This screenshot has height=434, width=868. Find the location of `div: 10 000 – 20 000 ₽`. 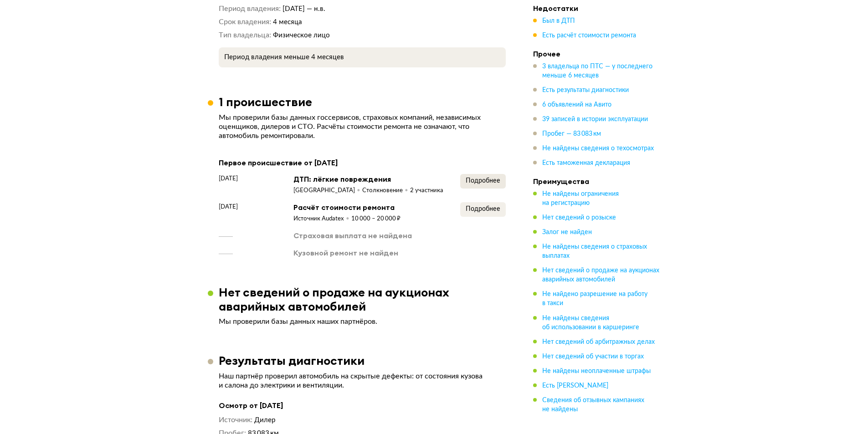

div: 10 000 – 20 000 ₽ is located at coordinates (376, 219).